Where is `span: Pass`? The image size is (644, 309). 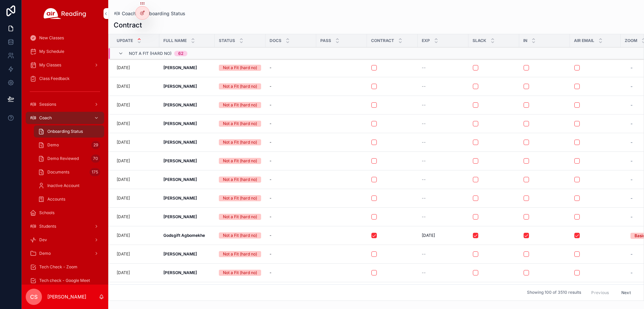
span: Pass is located at coordinates (326, 40).